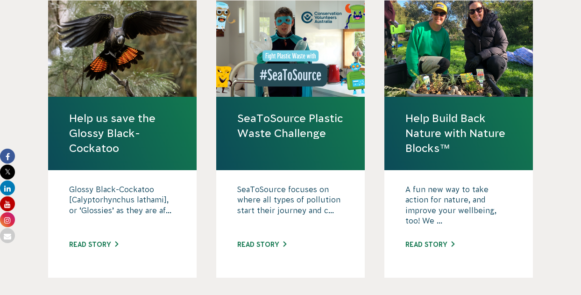  I want to click on a: Help us save the Glossy Black-Cockatoo, so click(122, 133).